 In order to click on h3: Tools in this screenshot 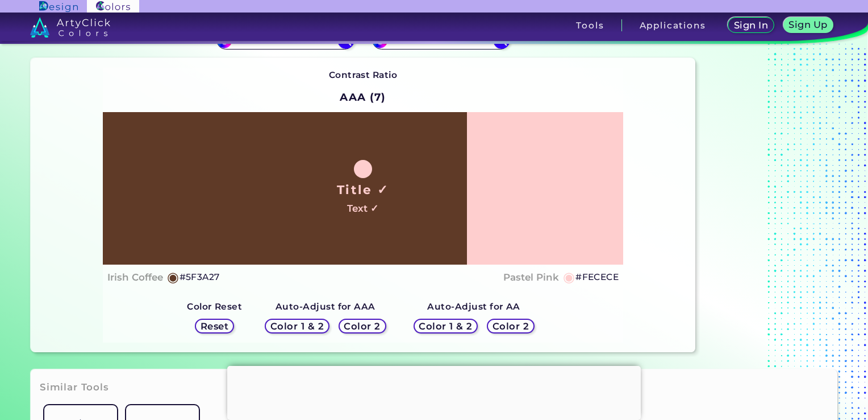, I will do `click(590, 25)`.